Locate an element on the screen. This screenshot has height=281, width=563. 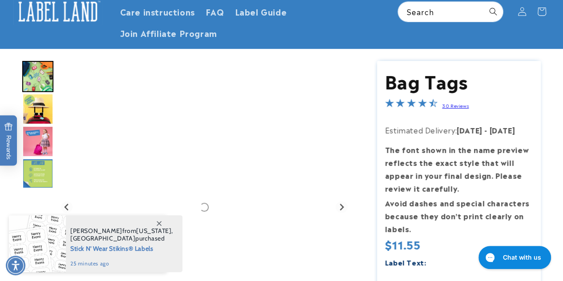
button: Next slide is located at coordinates (341, 207).